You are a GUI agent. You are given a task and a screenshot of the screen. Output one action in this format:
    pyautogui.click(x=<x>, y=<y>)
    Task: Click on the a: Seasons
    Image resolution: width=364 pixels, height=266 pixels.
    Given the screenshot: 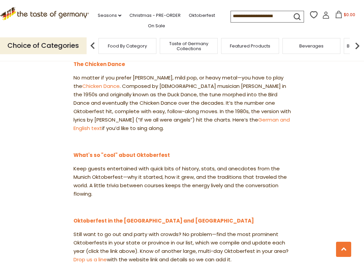 What is the action you would take?
    pyautogui.click(x=110, y=16)
    